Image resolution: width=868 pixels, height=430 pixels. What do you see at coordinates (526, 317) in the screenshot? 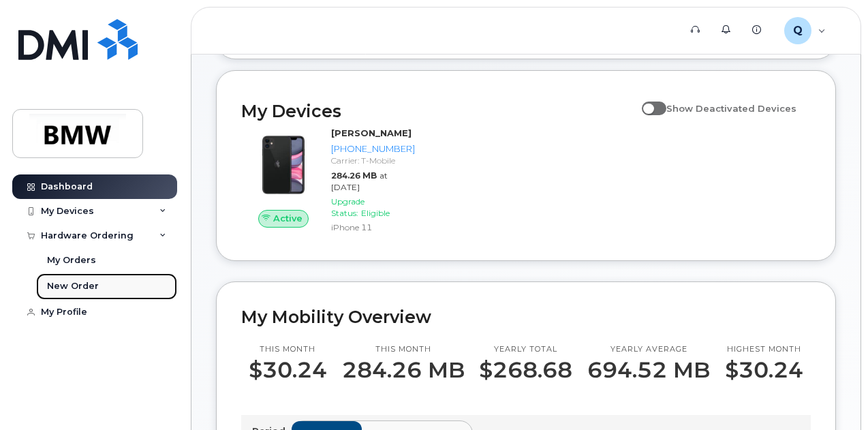
I see `h2: My Mobility Overview` at bounding box center [526, 317].